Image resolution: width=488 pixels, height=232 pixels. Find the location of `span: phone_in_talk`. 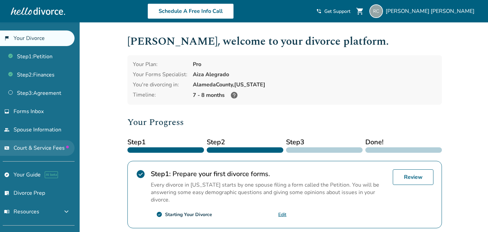

span: phone_in_talk is located at coordinates (319, 11).